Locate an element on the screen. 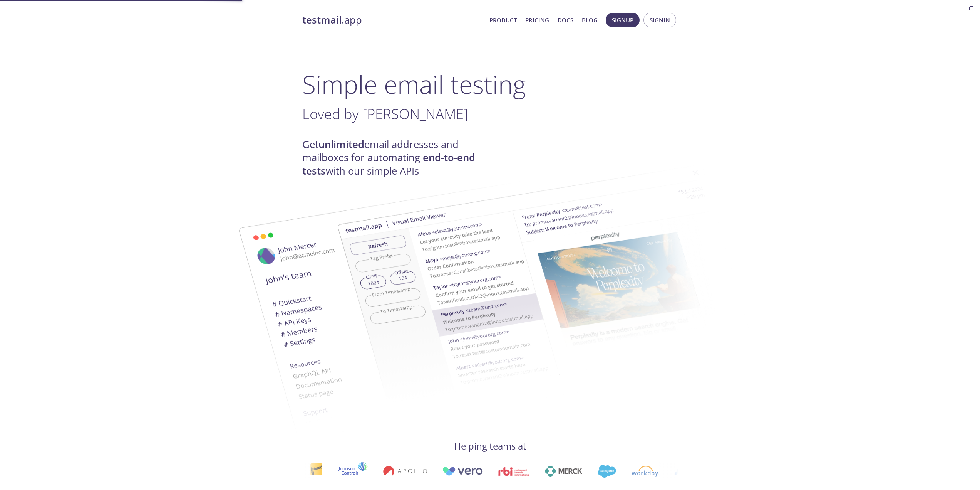  h4: Helping teams at is located at coordinates (490, 446).